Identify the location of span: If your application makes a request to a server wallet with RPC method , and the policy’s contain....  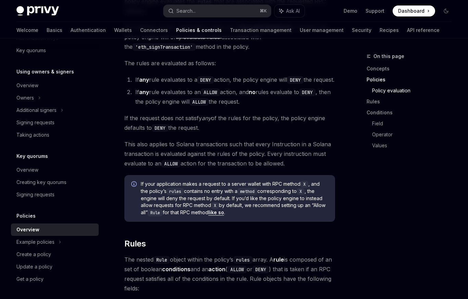
(235, 198).